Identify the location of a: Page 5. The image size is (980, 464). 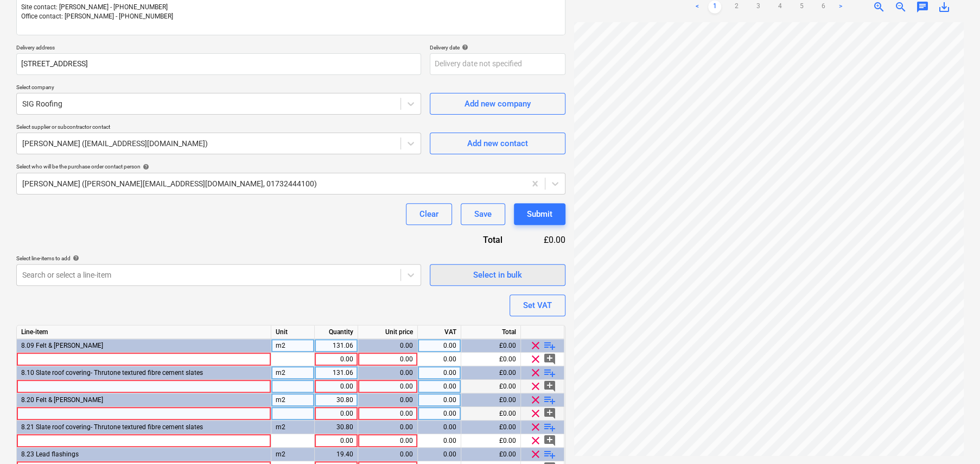
(801, 7).